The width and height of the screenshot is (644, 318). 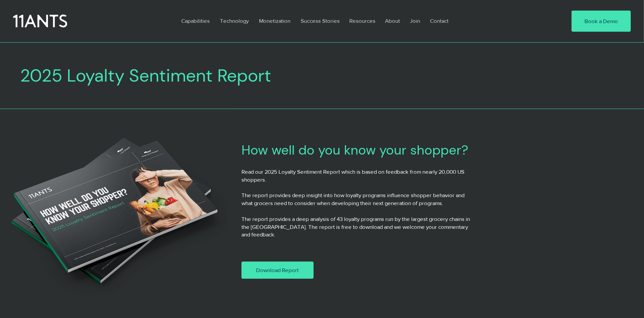 I want to click on nav: Site, so click(x=364, y=21).